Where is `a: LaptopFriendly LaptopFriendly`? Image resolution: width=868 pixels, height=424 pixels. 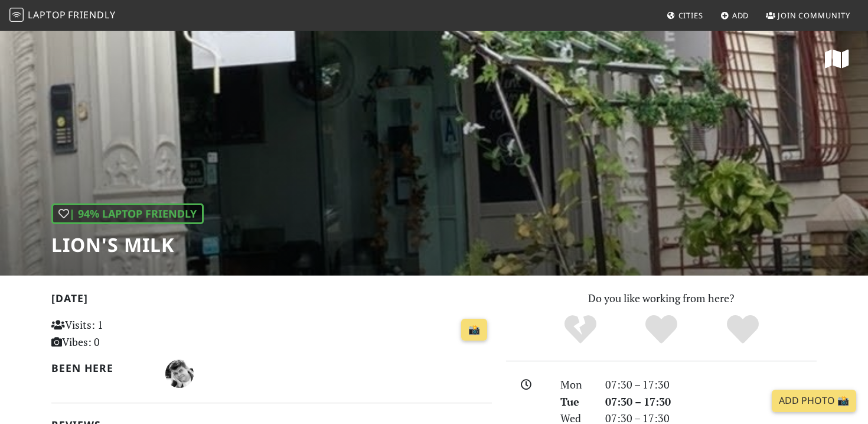
a: LaptopFriendly LaptopFriendly is located at coordinates (63, 16).